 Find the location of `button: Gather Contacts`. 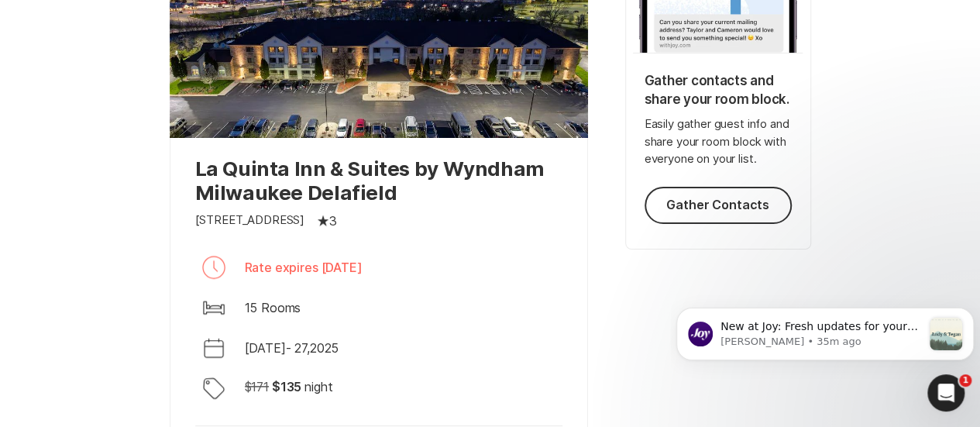

button: Gather Contacts is located at coordinates (718, 205).